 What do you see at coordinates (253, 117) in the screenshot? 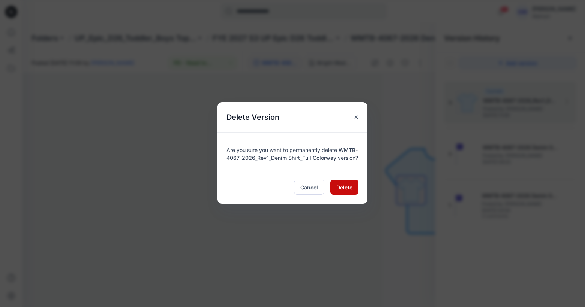
I see `h5: Delete Version` at bounding box center [253, 117].